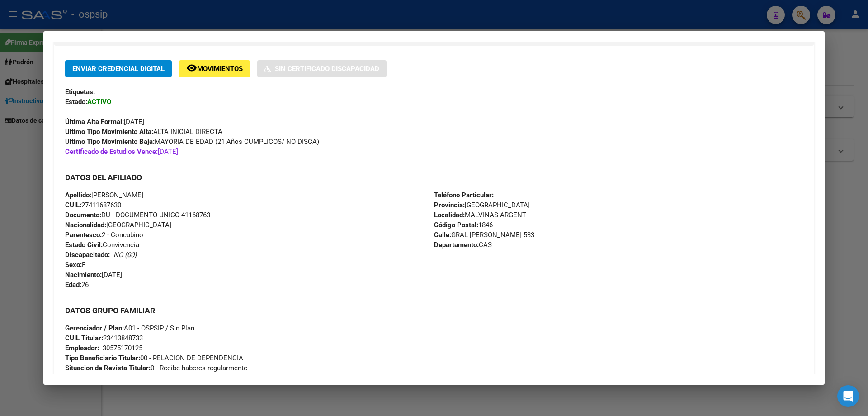 This screenshot has width=868, height=416. Describe the element at coordinates (104, 234) in the screenshot. I see `span: 2 - Concubino` at that location.